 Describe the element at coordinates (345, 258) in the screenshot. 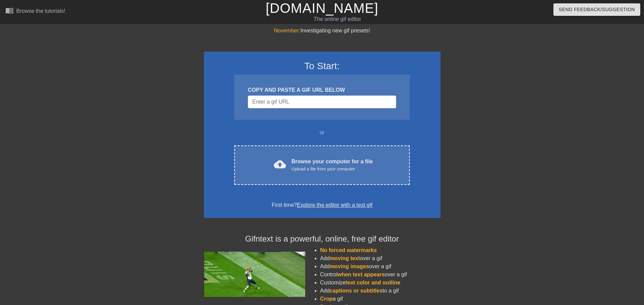

I see `span: moving text` at that location.